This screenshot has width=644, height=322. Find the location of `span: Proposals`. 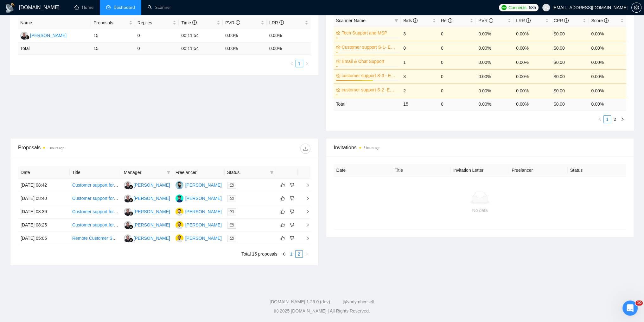

span: Proposals is located at coordinates (110, 23).